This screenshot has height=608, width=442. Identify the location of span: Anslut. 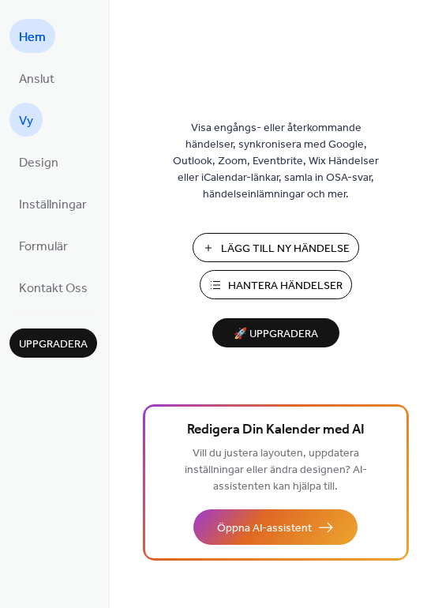
(36, 79).